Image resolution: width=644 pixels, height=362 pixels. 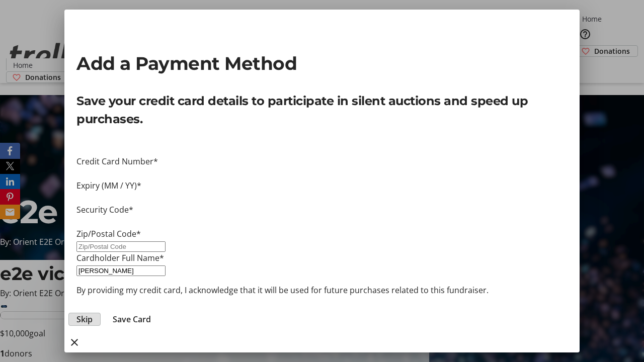 I want to click on input: Zip/Postal Code, so click(x=121, y=246).